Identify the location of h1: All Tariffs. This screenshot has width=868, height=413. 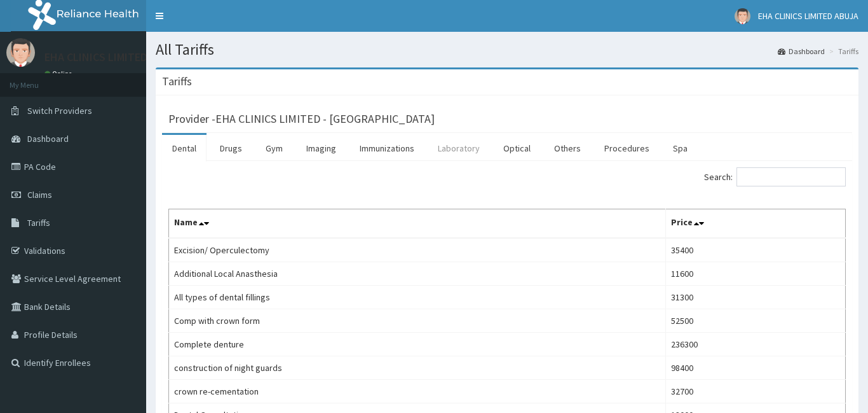
(507, 49).